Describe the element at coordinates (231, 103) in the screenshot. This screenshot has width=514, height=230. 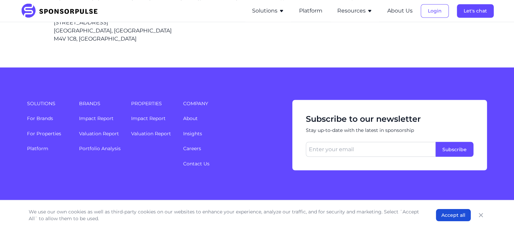
I see `span: Company` at that location.